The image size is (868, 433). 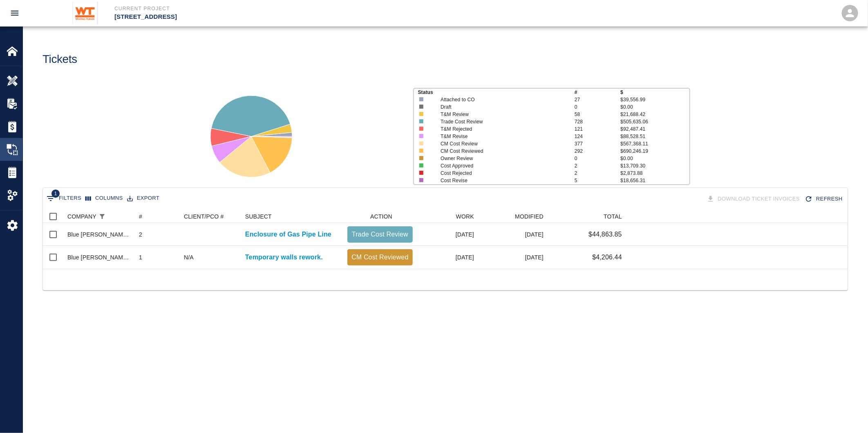 What do you see at coordinates (501, 180) in the screenshot?
I see `p: Cost Revise` at bounding box center [501, 180].